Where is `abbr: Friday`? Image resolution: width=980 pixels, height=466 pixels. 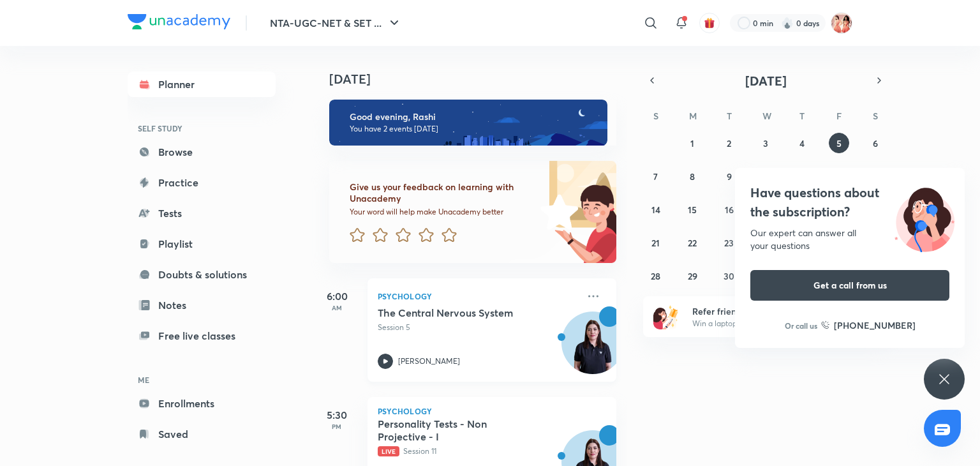 abbr: Friday is located at coordinates (839, 115).